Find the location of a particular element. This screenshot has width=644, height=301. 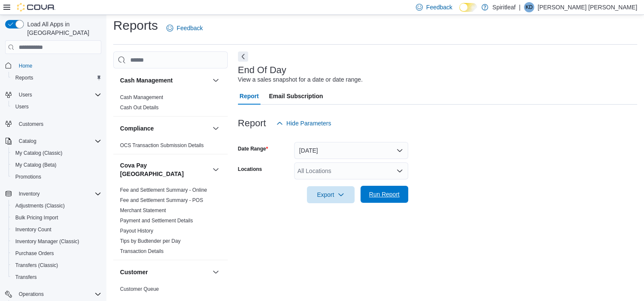

a: Feedback is located at coordinates (184, 28).